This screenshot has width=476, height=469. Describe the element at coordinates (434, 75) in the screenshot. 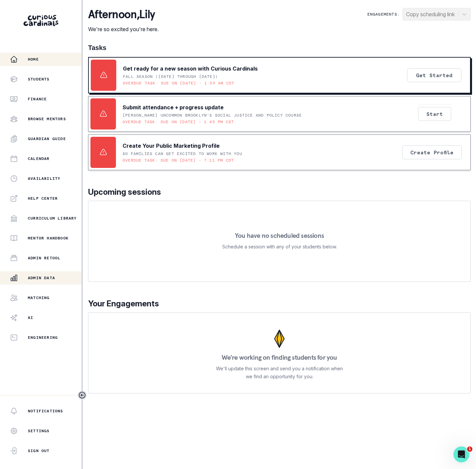

I see `button: Get Started` at that location.